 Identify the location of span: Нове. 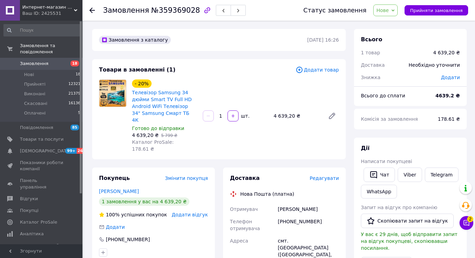
(382, 10).